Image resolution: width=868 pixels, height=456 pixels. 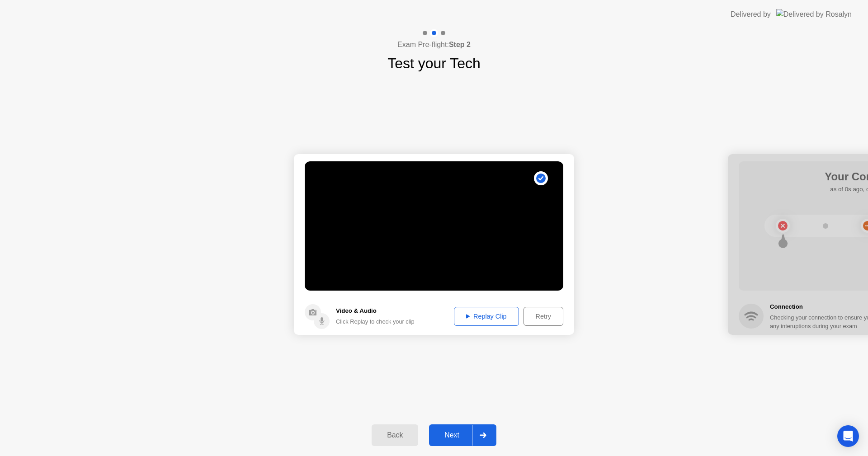 I want to click on h5: Video & Audio, so click(x=375, y=311).